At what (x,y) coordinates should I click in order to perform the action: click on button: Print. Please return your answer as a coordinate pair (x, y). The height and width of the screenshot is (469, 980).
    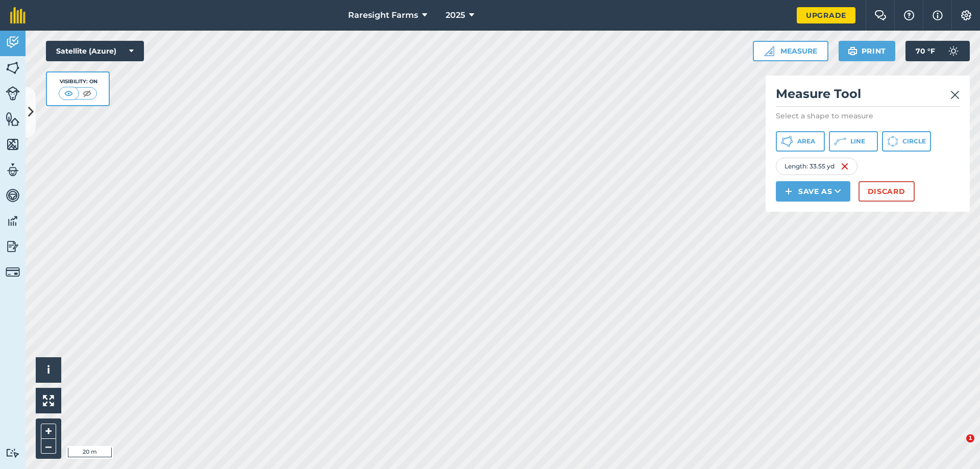
    Looking at the image, I should click on (867, 51).